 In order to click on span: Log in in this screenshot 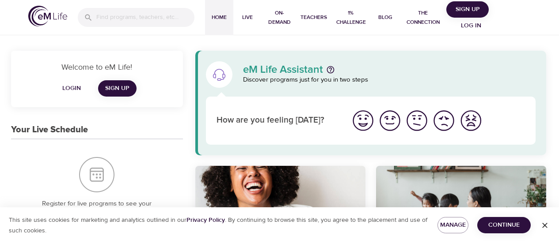, I will do `click(471, 26)`.